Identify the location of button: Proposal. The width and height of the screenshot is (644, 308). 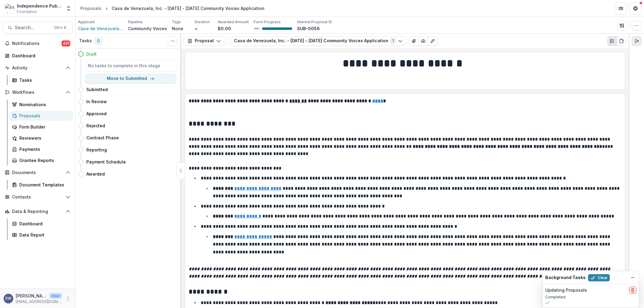
(204, 41).